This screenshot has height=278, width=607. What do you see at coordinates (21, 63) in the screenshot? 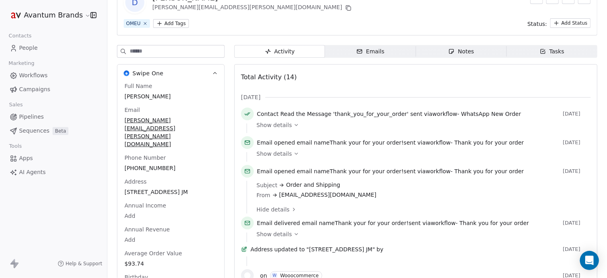
I see `span: Marketing` at bounding box center [21, 63].